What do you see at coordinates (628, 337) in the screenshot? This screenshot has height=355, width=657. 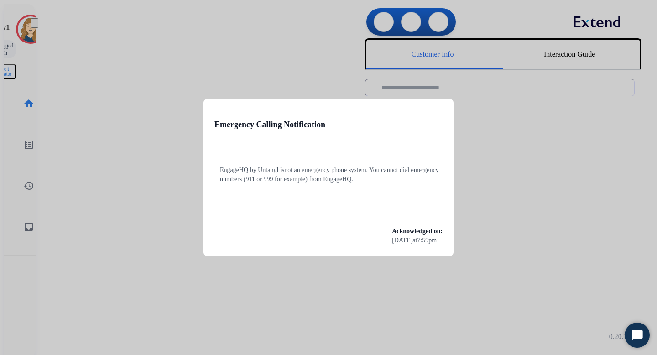 I see `p: 0.20.1027RC` at bounding box center [628, 337].